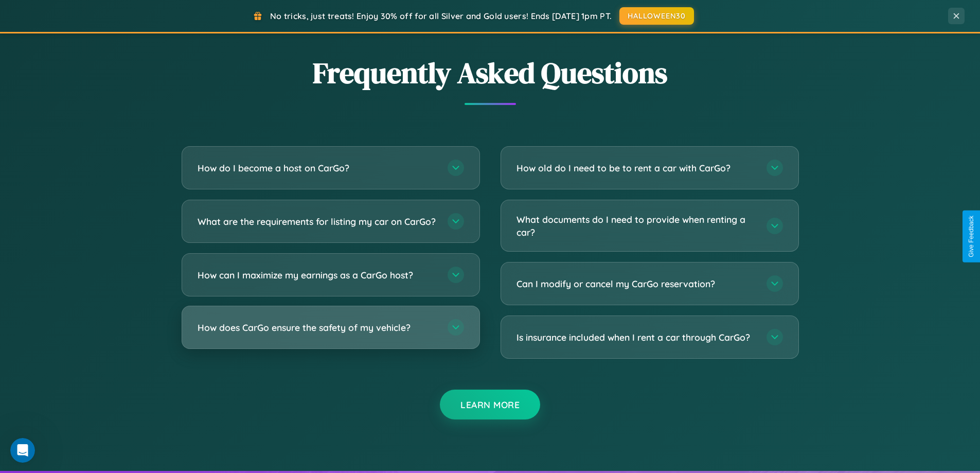  Describe the element at coordinates (318, 327) in the screenshot. I see `h3: How does CarGo ensure the safety of my vehicle?` at that location.